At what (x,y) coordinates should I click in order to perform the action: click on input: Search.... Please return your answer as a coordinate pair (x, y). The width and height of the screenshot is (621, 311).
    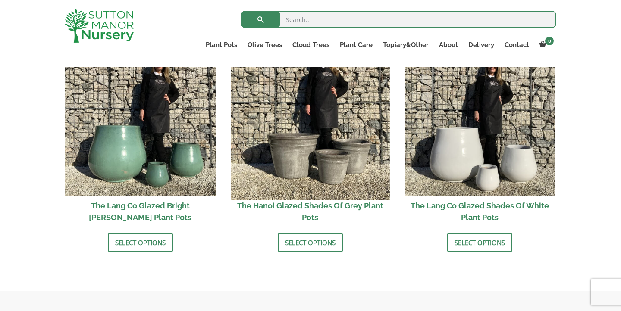
    Looking at the image, I should click on (399, 19).